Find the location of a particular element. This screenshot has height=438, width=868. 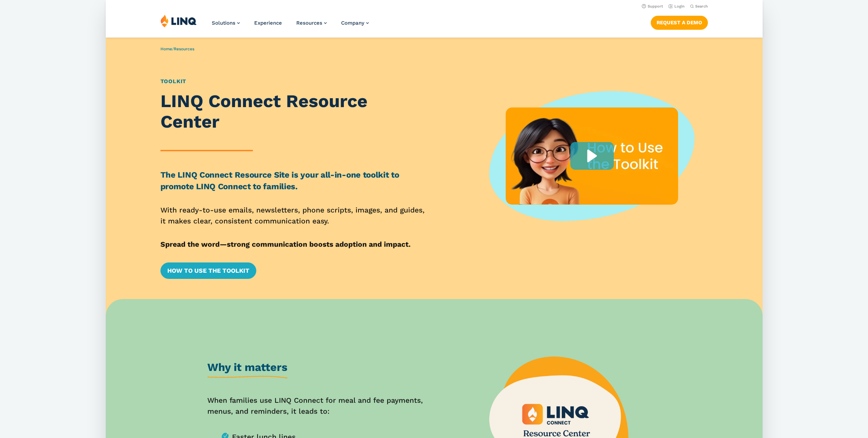

div: Play is located at coordinates (592, 156).